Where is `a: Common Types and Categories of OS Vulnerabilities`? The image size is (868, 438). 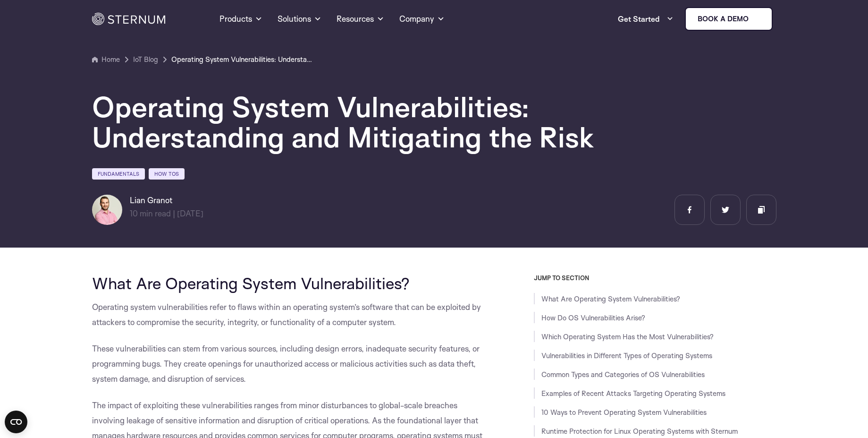
a: Common Types and Categories of OS Vulnerabilities is located at coordinates (623, 374).